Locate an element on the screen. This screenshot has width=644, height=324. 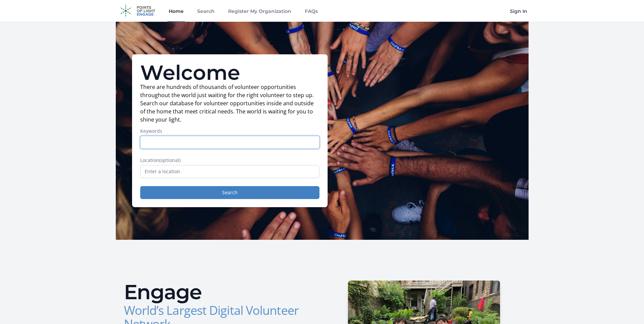
input: Enter a location is located at coordinates (230, 172).